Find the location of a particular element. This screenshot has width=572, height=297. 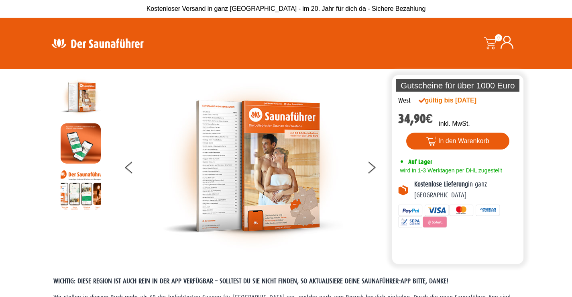

span: WICHTIG: DIESE REGION IST AUCH REIN IN DER APP VERFÜGBAR – SOLLTEST DU SIE NICHT FINDEN, SO AKTUA... is located at coordinates (251, 281).